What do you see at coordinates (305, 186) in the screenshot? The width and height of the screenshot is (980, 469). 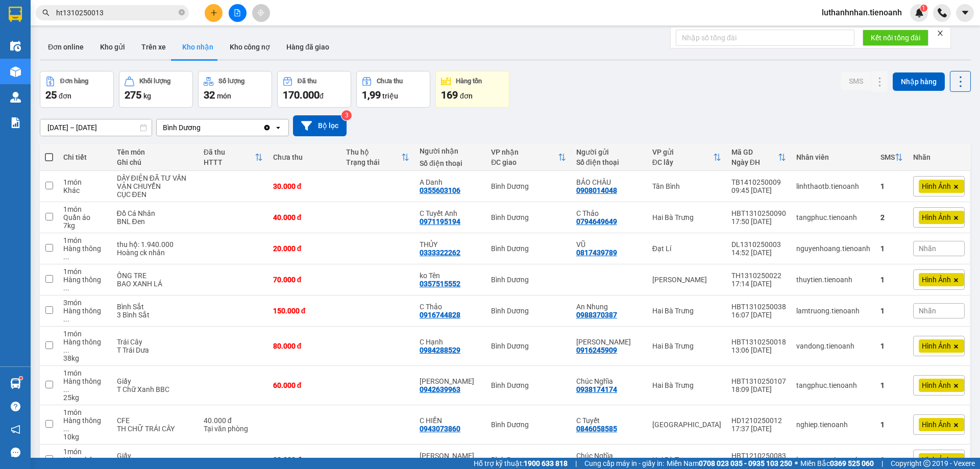 I see `div: 30.000 đ` at bounding box center [305, 186].